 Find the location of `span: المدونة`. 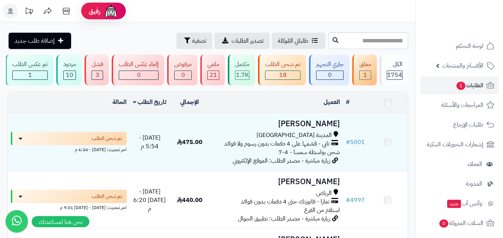

span: المدونة is located at coordinates (474, 184).